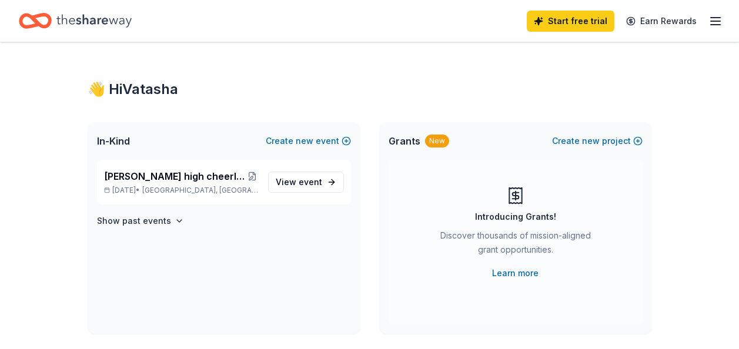  What do you see at coordinates (370, 89) in the screenshot?
I see `div: 👋 Hi Vatasha` at bounding box center [370, 89].